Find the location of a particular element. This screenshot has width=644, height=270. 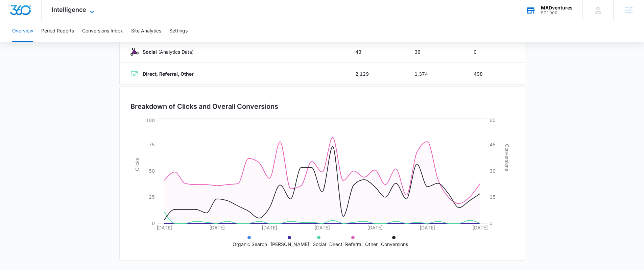

img: Social is located at coordinates (135, 52).